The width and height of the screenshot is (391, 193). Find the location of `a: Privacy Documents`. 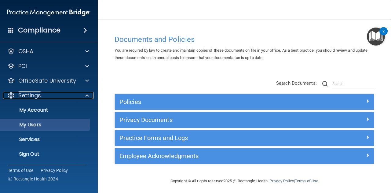

a: Privacy Documents is located at coordinates (244, 120).